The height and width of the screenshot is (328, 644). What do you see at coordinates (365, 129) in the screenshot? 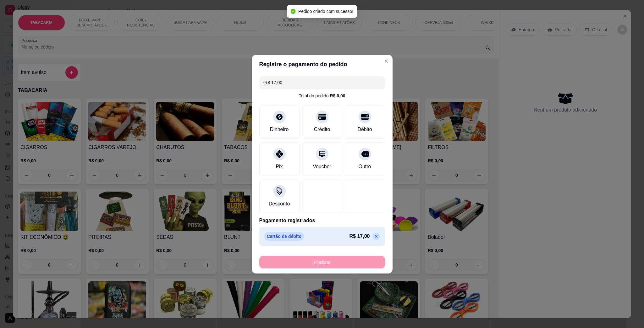
I see `div: Débito` at bounding box center [365, 129].